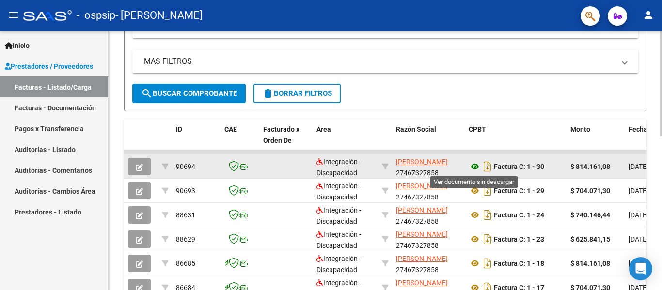  What do you see at coordinates (17, 46) in the screenshot?
I see `span: Inicio` at bounding box center [17, 46].